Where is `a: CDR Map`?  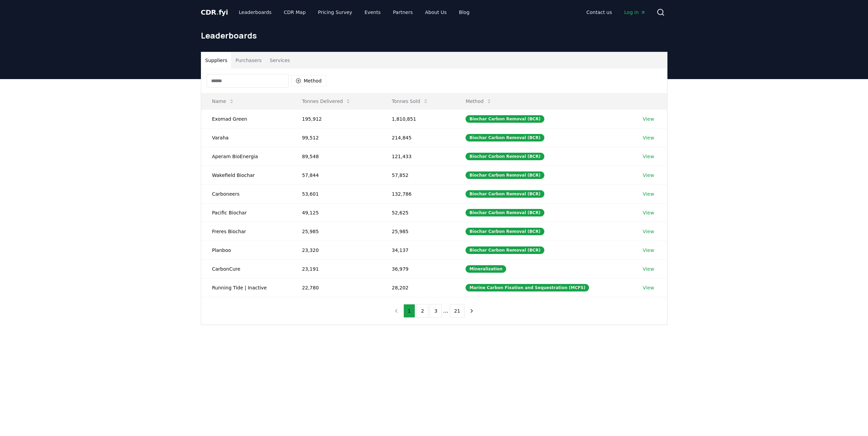 a: CDR Map is located at coordinates (295, 12).